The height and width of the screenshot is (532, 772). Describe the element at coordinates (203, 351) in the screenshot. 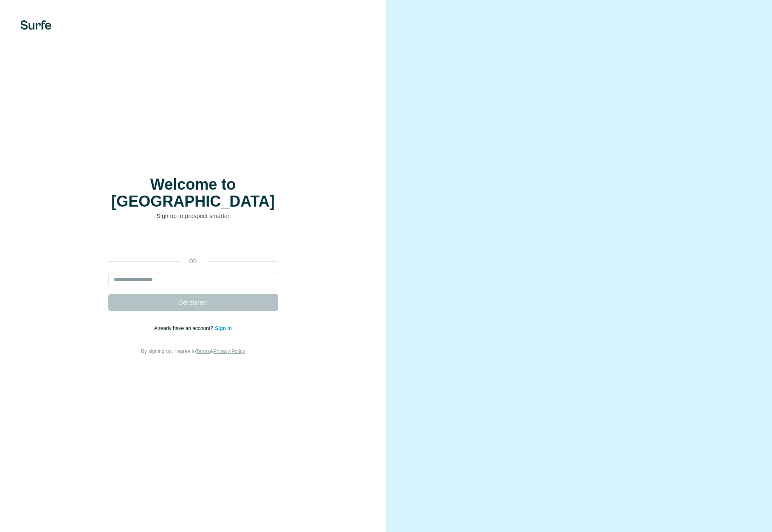

I see `a: Terms` at that location.